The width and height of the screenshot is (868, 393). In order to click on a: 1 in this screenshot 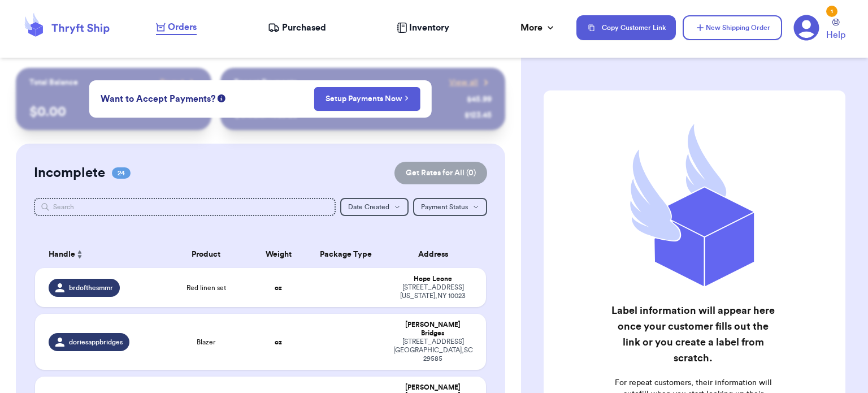, I will do `click(806, 28)`.